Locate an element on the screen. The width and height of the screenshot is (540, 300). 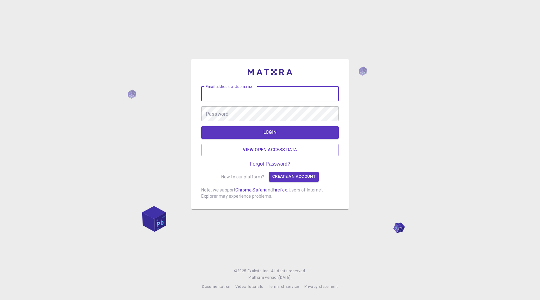
a: Exabyte Inc. is located at coordinates (258, 271).